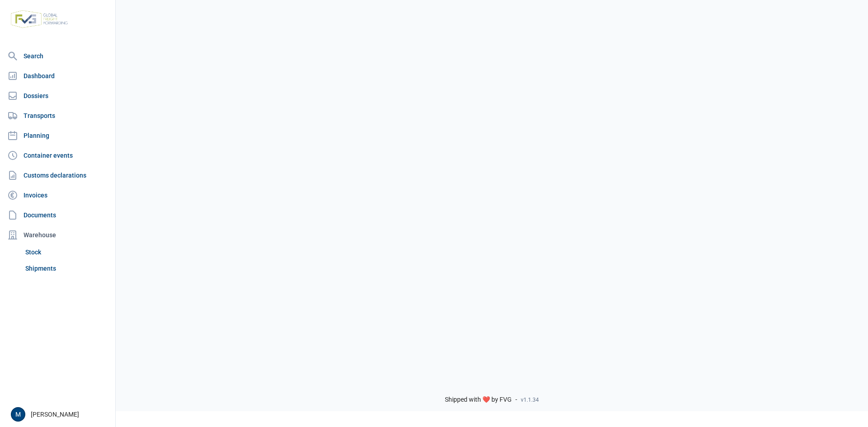 Image resolution: width=868 pixels, height=427 pixels. What do you see at coordinates (58, 76) in the screenshot?
I see `a: Dashboard` at bounding box center [58, 76].